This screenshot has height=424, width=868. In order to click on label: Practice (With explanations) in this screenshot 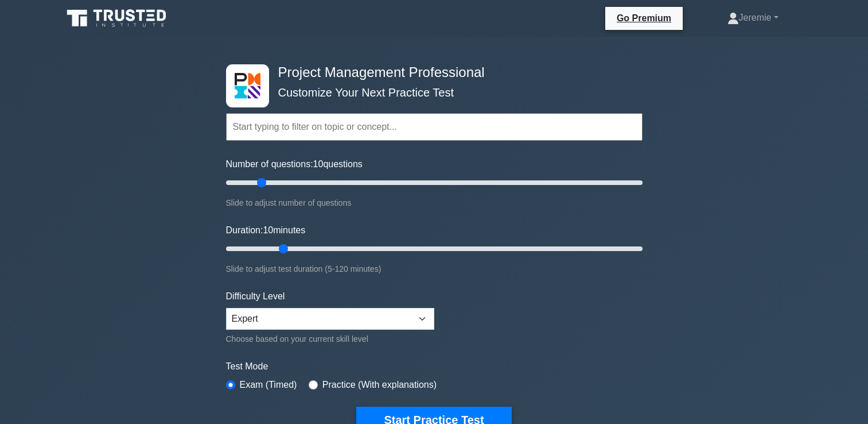, I will do `click(379, 385)`.